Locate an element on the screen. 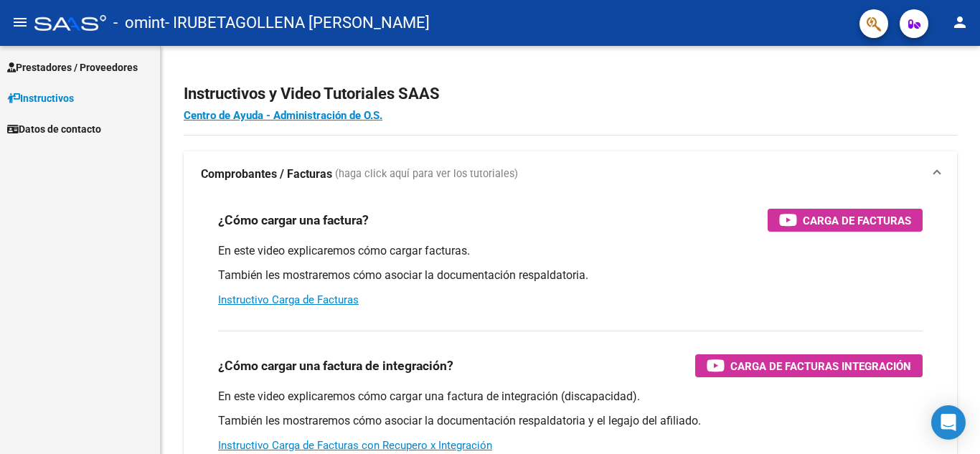  a: Instructivo Carga de Facturas is located at coordinates (288, 300).